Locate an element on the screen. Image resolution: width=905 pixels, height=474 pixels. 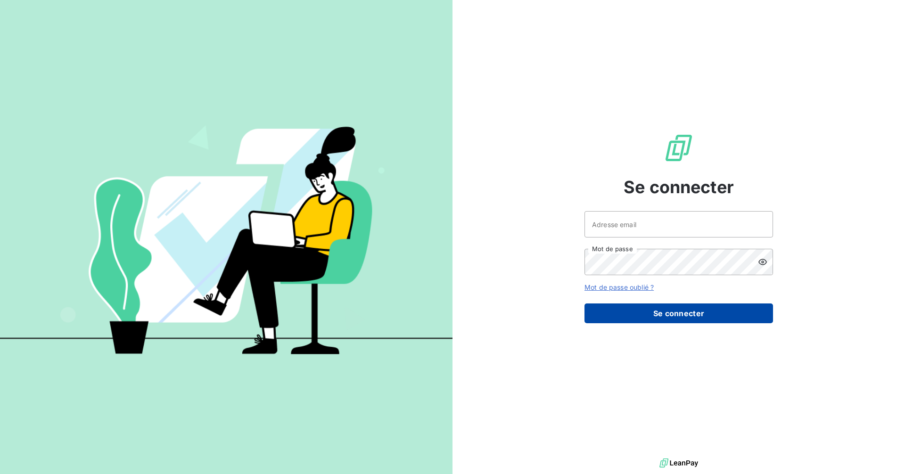
a: Mot de passe oublié ? is located at coordinates (619, 287).